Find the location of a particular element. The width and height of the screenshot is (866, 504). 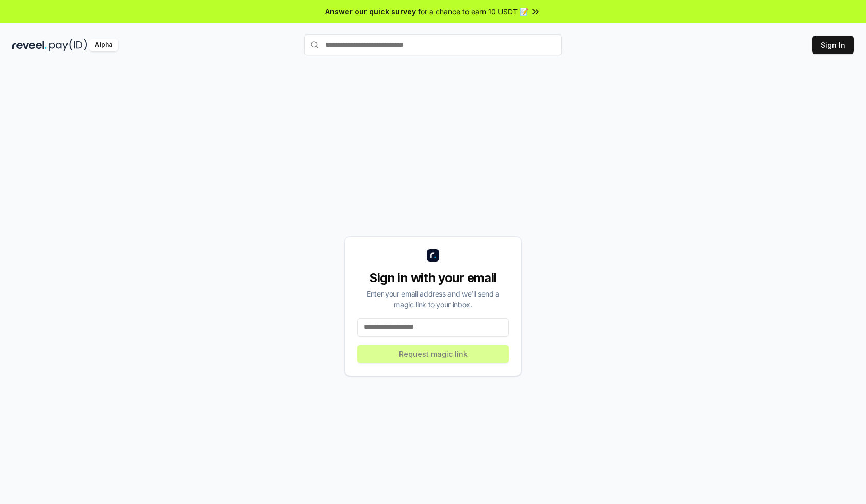

div: Enter your email address and we’ll send a magic link to your inbox. is located at coordinates (433, 299).